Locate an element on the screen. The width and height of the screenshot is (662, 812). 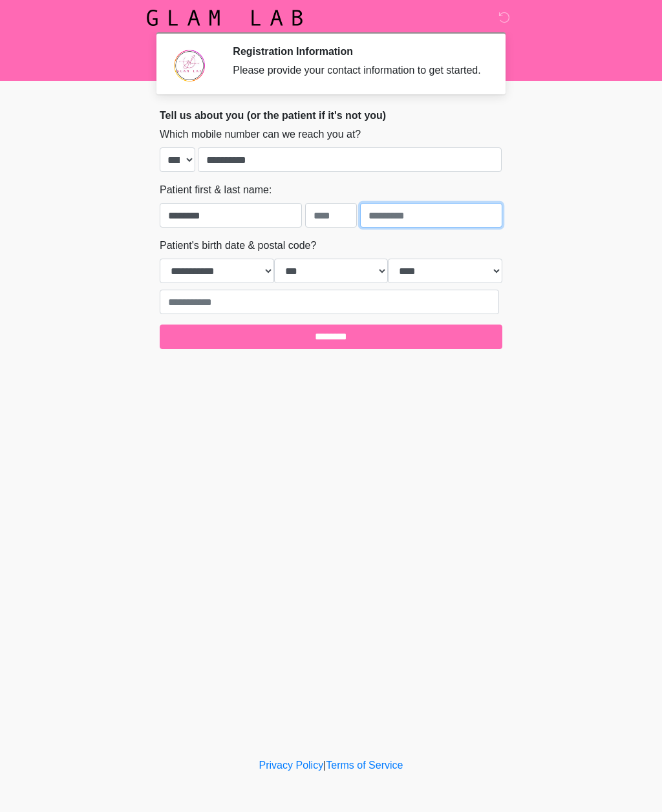
h2: Tell us about you (or the patient if it's not you) is located at coordinates (331, 115).